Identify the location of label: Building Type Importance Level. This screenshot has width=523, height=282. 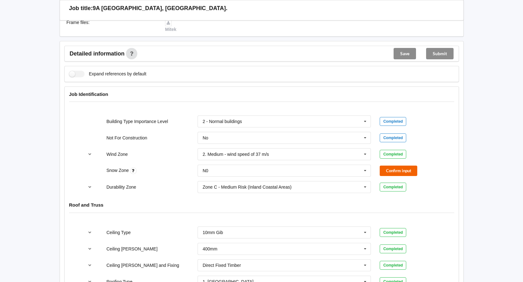
(137, 122).